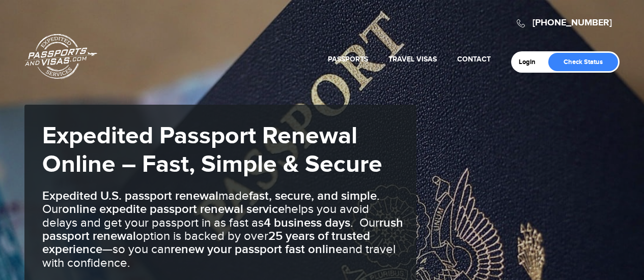 The image size is (644, 280). I want to click on b: Expedited U.S. passport renewal, so click(131, 196).